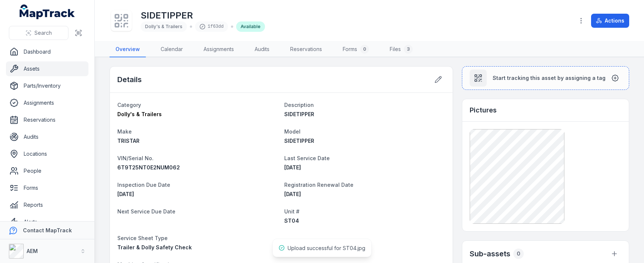 The height and width of the screenshot is (263, 644). Describe the element at coordinates (32, 251) in the screenshot. I see `strong: AEM` at that location.